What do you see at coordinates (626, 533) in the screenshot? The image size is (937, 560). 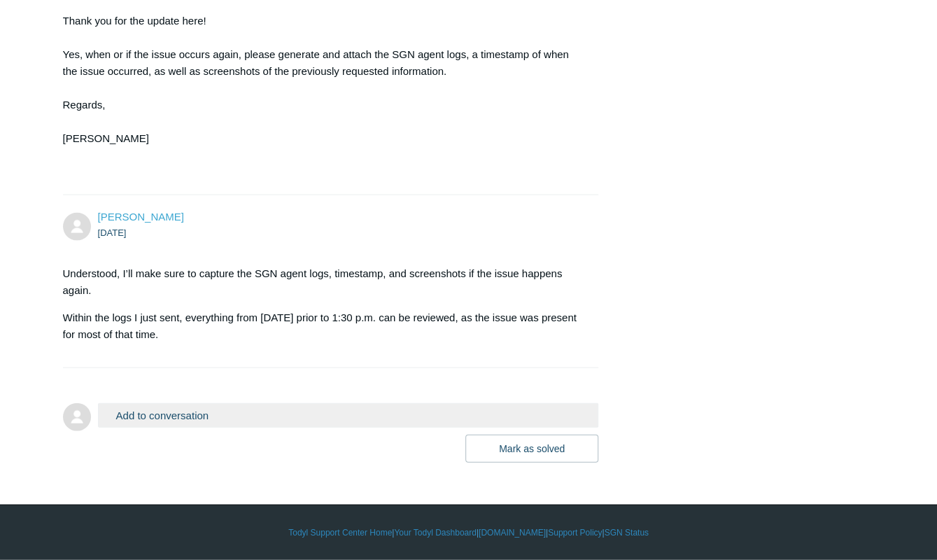 I see `a: SGN Status` at bounding box center [626, 533].